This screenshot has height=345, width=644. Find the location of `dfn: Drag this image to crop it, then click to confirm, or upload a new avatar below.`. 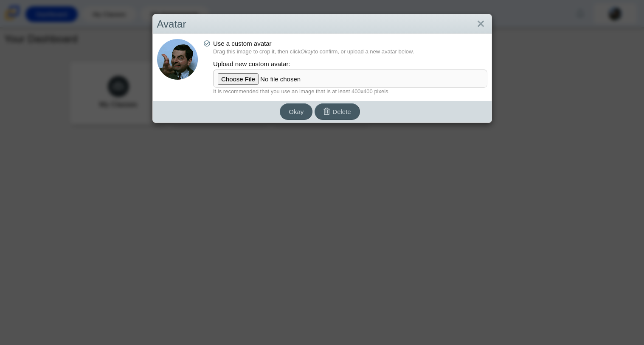

dfn: Drag this image to crop it, then click to confirm, or upload a new avatar below. is located at coordinates (350, 52).